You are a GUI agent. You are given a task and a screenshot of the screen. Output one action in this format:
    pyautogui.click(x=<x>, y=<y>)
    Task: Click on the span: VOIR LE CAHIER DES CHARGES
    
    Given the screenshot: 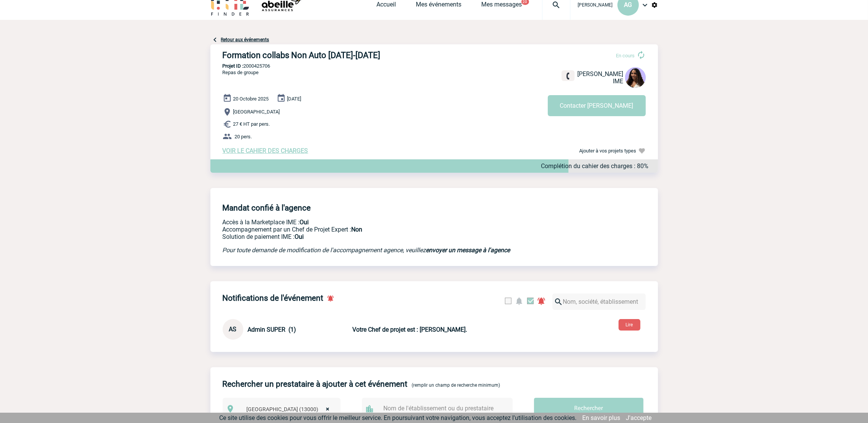 What is the action you would take?
    pyautogui.click(x=265, y=151)
    